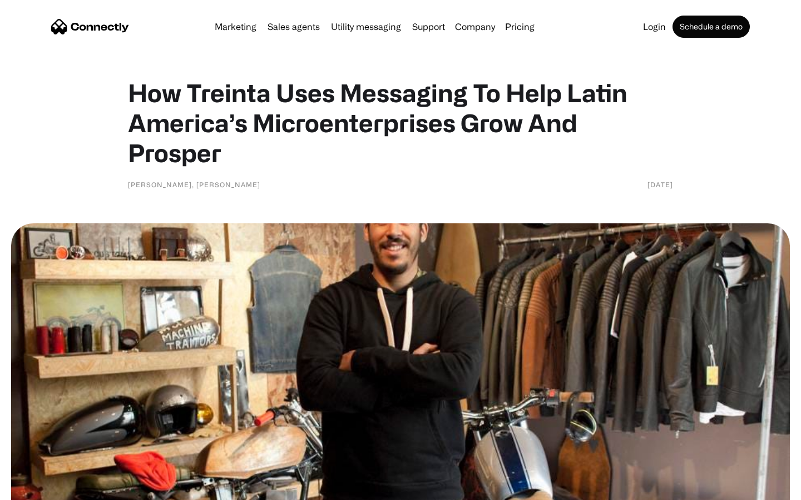 This screenshot has width=801, height=500. I want to click on a: Support, so click(428, 27).